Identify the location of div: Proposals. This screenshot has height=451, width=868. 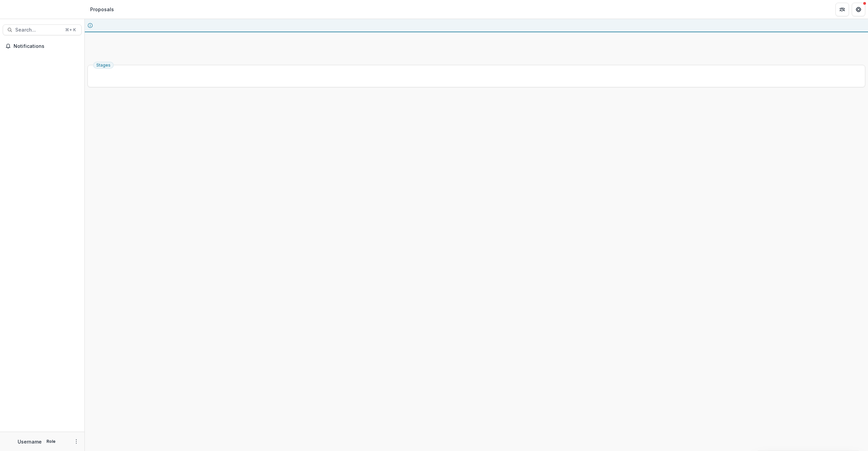
(102, 9).